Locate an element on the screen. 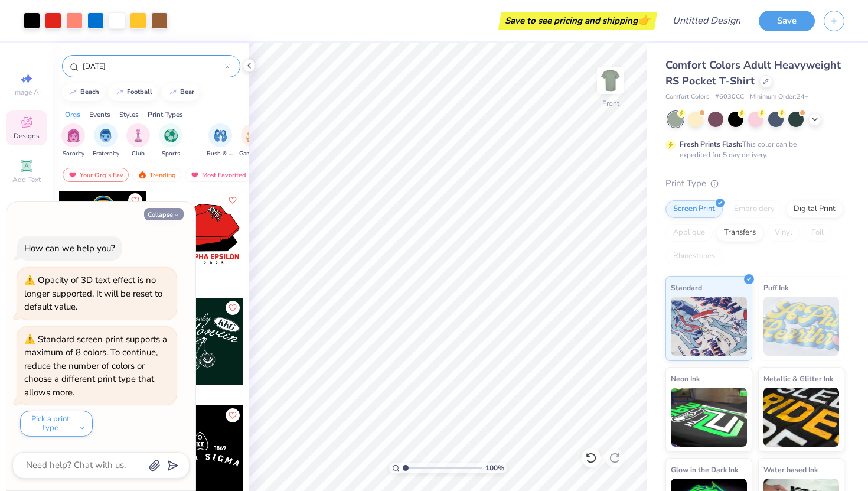 The height and width of the screenshot is (491, 868). button: Pick a print type is located at coordinates (56, 424).